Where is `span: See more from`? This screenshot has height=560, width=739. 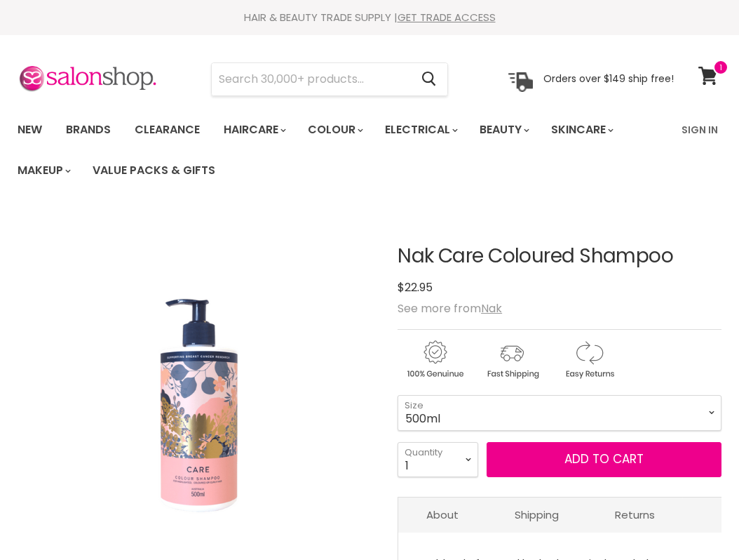 span: See more from is located at coordinates (450, 308).